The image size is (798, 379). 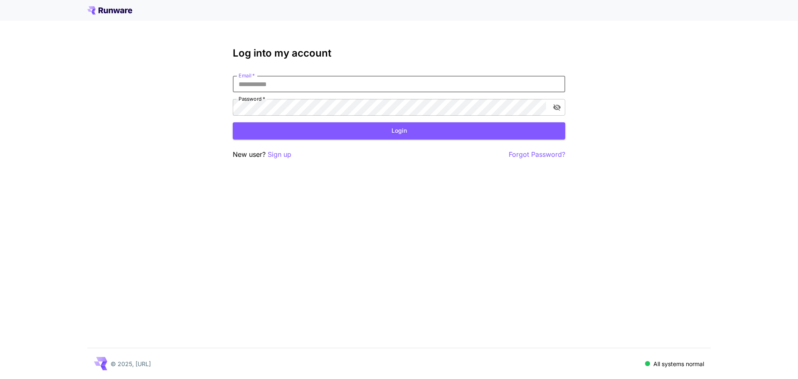 I want to click on button: Sign up, so click(x=279, y=154).